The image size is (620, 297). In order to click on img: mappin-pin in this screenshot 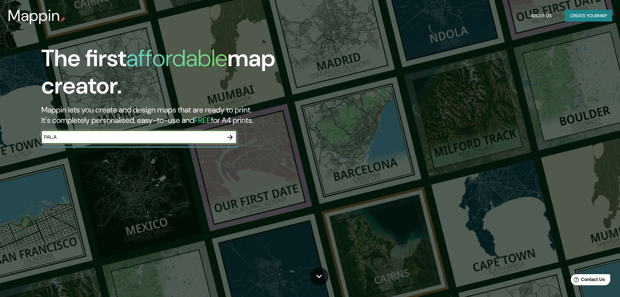, I will do `click(63, 20)`.